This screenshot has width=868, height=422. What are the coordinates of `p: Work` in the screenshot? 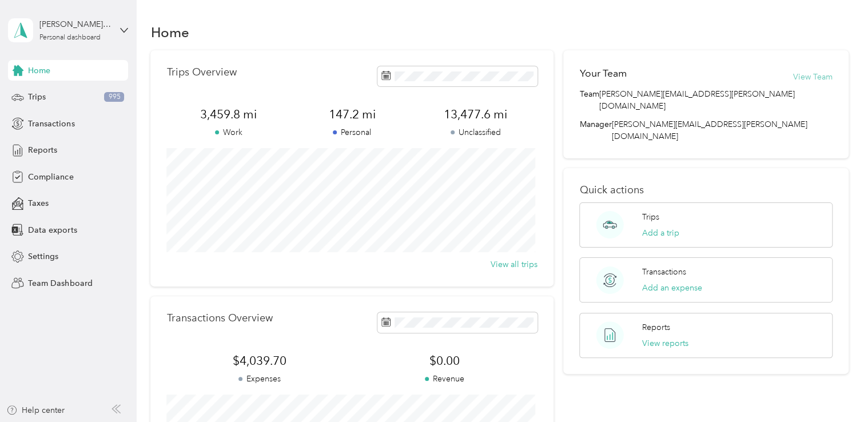 It's located at (228, 132).